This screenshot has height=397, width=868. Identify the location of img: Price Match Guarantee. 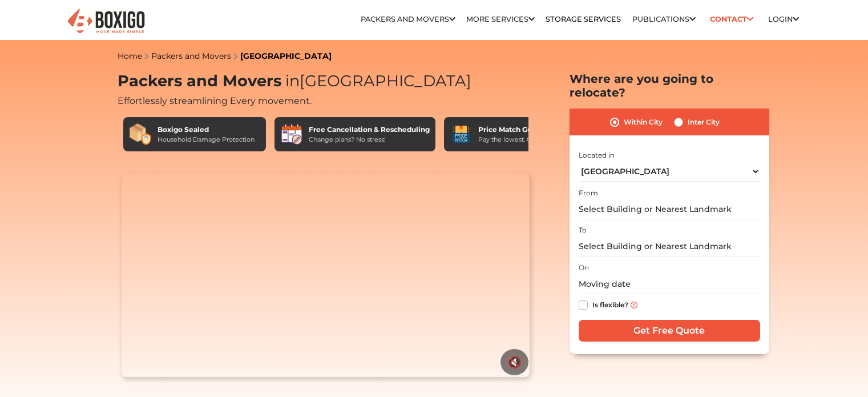
(462, 134).